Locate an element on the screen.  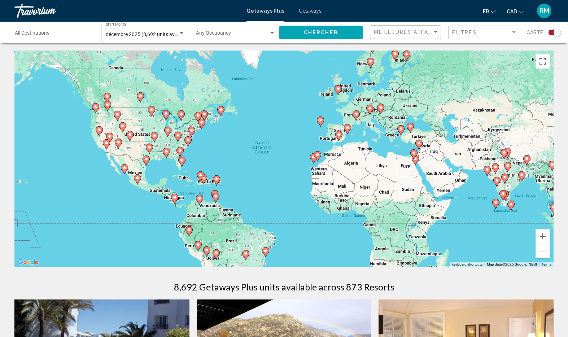
span: CAD is located at coordinates (512, 12).